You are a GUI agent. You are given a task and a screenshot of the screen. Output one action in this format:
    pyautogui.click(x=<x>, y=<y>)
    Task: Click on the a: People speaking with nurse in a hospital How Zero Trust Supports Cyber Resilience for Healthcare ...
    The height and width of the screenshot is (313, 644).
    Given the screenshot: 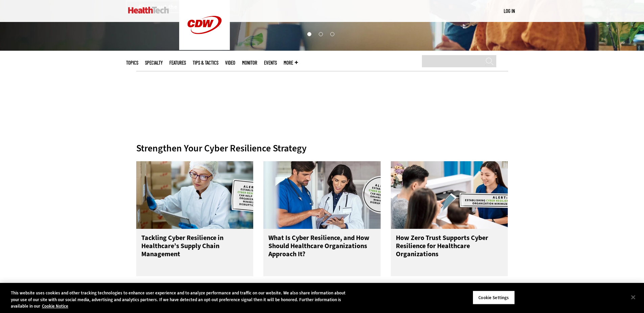 What is the action you would take?
    pyautogui.click(x=449, y=219)
    